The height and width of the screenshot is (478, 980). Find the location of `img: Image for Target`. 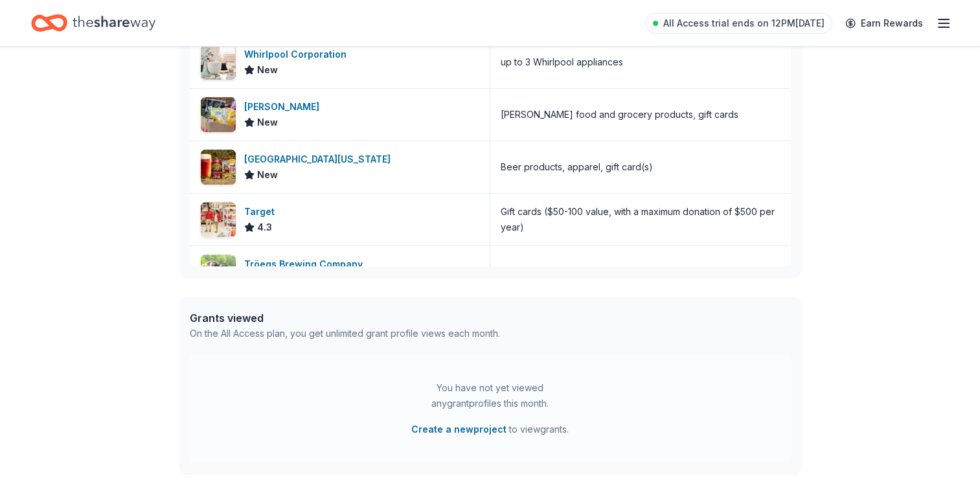

img: Image for Target is located at coordinates (218, 219).